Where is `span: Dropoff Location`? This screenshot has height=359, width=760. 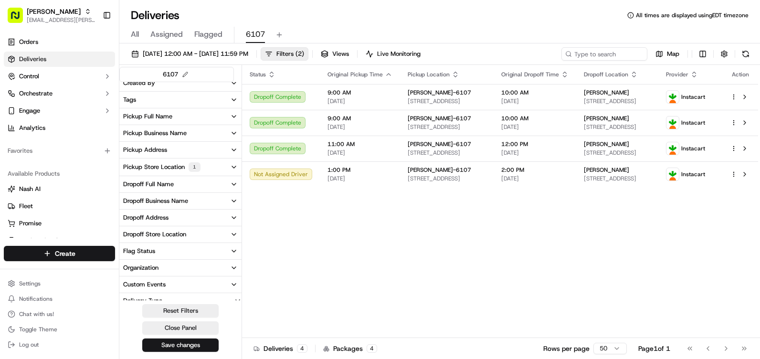 span: Dropoff Location is located at coordinates (606, 74).